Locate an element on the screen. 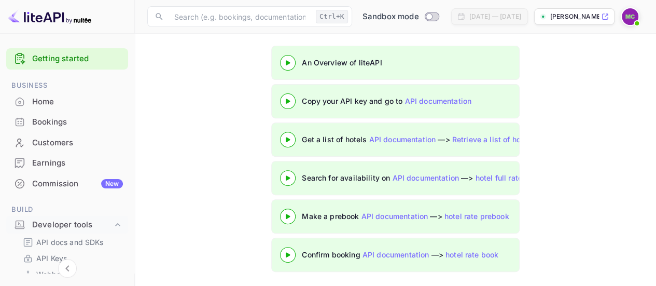 The width and height of the screenshot is (656, 286). div: Switch to Production mode is located at coordinates (400, 17).